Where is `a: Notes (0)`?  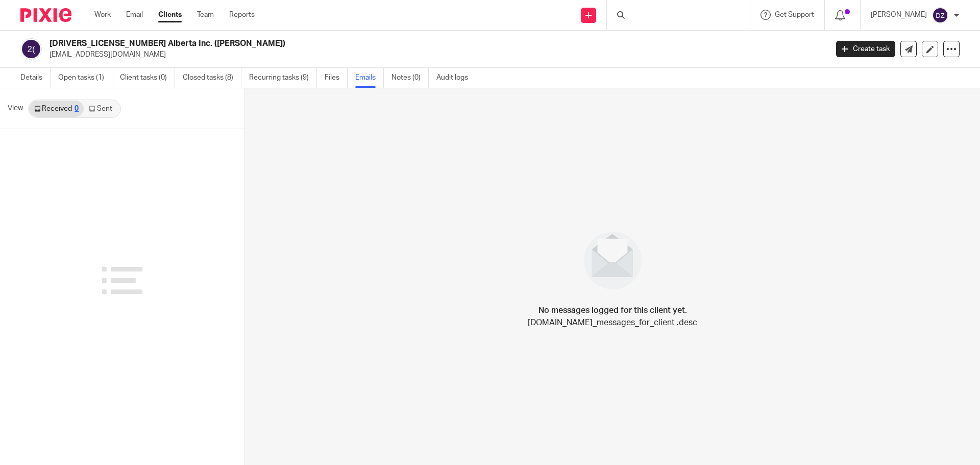
a: Notes (0) is located at coordinates (410, 78).